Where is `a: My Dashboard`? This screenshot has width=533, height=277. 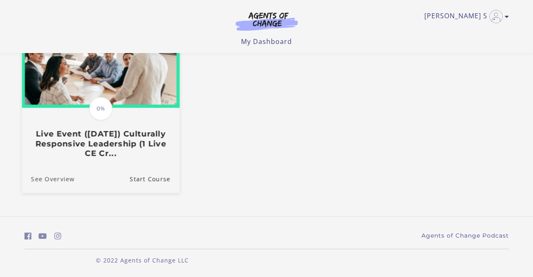 a: My Dashboard is located at coordinates (267, 42).